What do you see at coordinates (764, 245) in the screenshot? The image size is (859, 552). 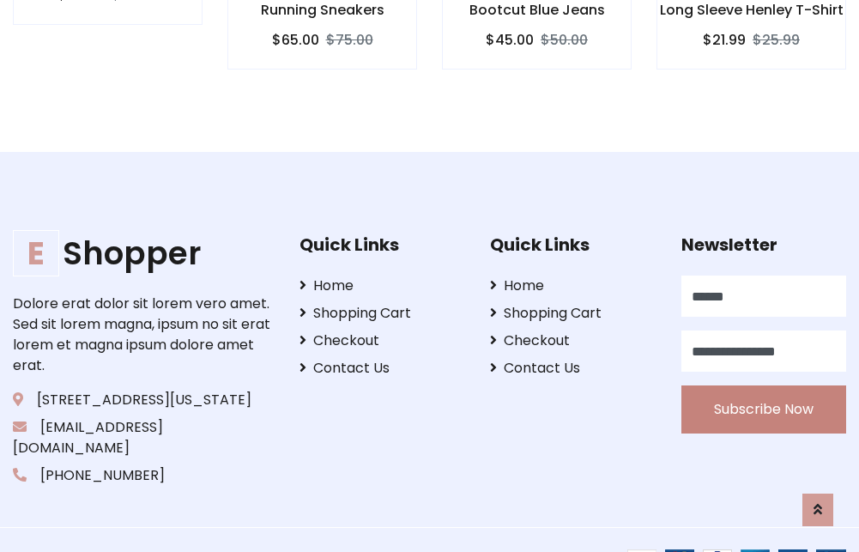 I see `h5: Newsletter` at bounding box center [764, 245].